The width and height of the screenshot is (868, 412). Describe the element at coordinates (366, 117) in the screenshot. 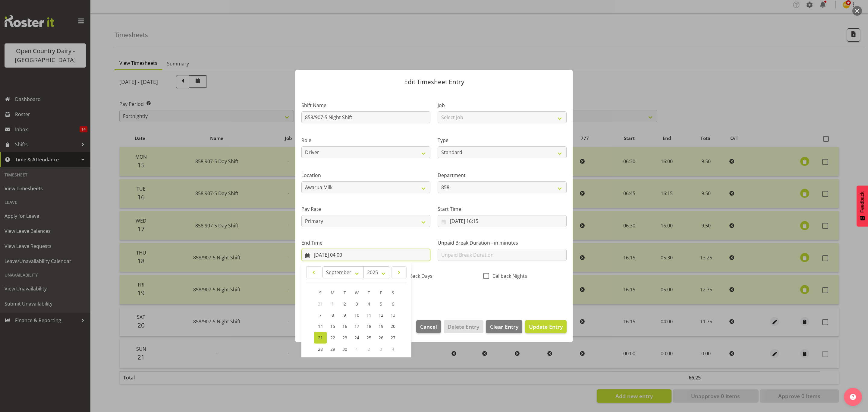

I see `input: Shift Name` at that location.